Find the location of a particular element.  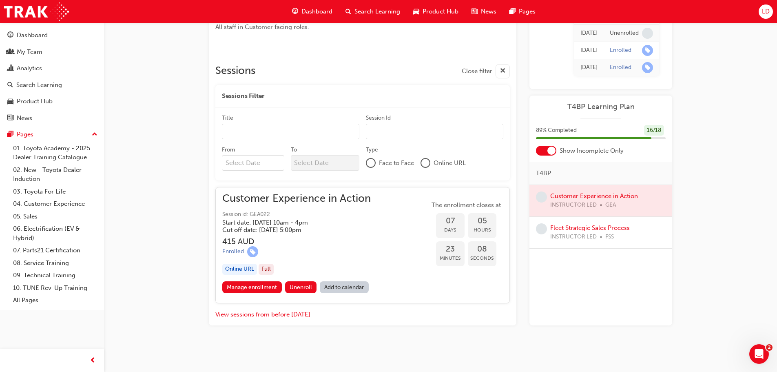

div: Title is located at coordinates (228, 118).